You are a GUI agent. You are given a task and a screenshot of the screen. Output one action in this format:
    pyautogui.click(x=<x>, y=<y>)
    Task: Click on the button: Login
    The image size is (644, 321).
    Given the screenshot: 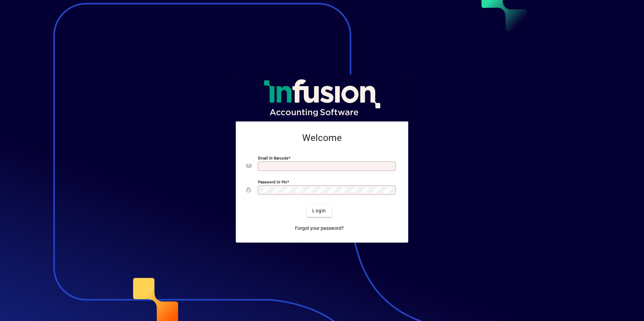 What is the action you would take?
    pyautogui.click(x=319, y=211)
    